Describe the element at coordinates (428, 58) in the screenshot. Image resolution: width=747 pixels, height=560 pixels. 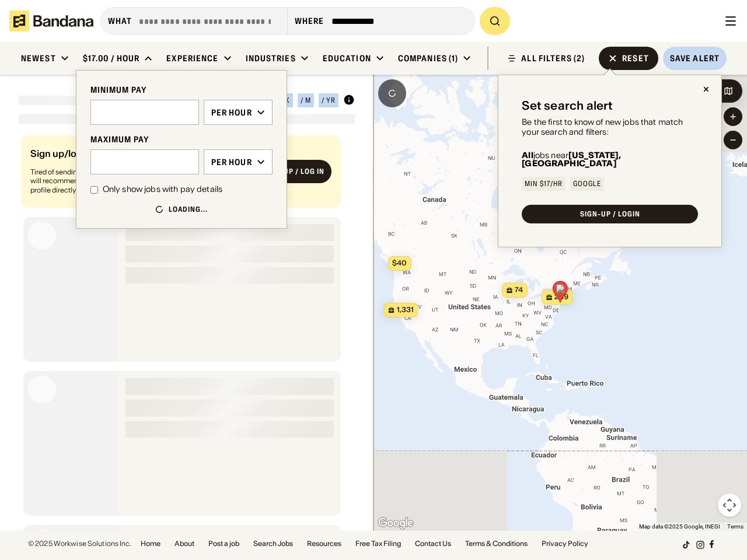
I see `div: Companies (1)` at that location.